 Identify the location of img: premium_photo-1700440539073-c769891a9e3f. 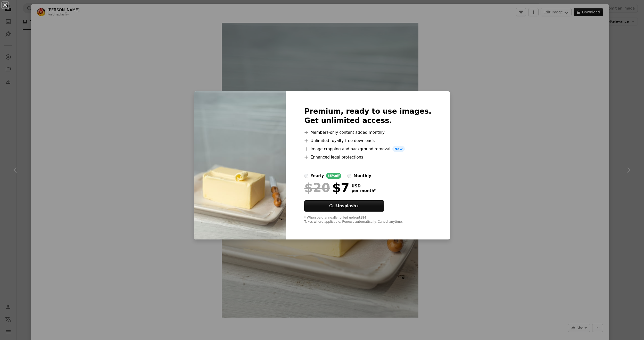
(240, 166).